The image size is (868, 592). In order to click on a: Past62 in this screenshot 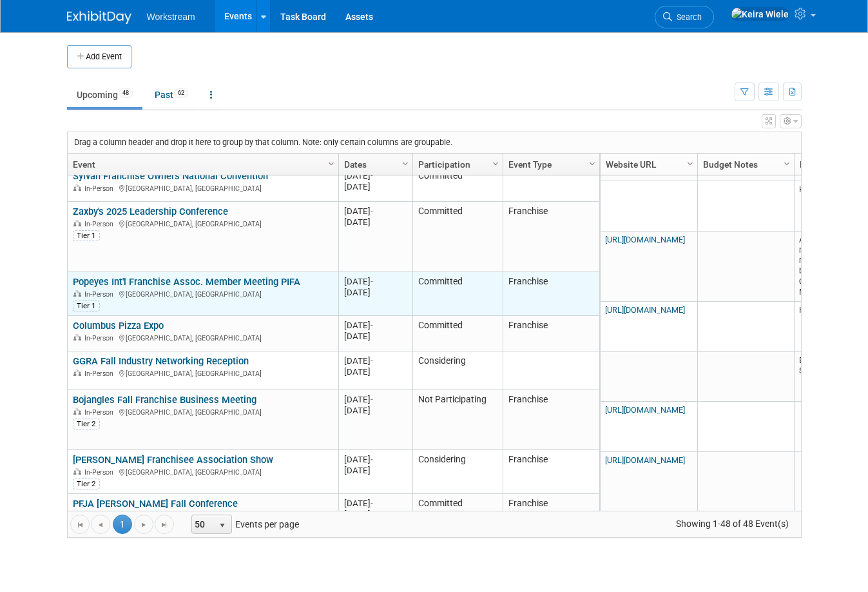, I will do `click(171, 95)`.